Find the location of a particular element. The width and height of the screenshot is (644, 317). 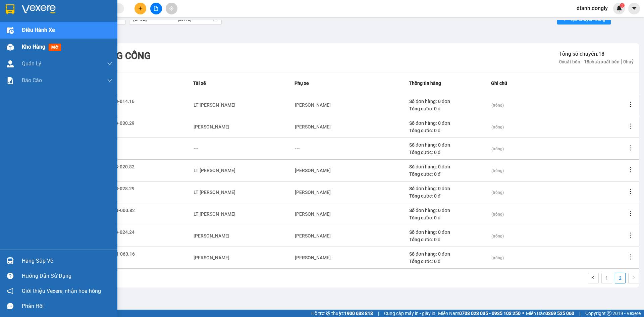

strong: CHUYỂN PHÁT NHANH ĐÔNG LÝ is located at coordinates (36, 16).